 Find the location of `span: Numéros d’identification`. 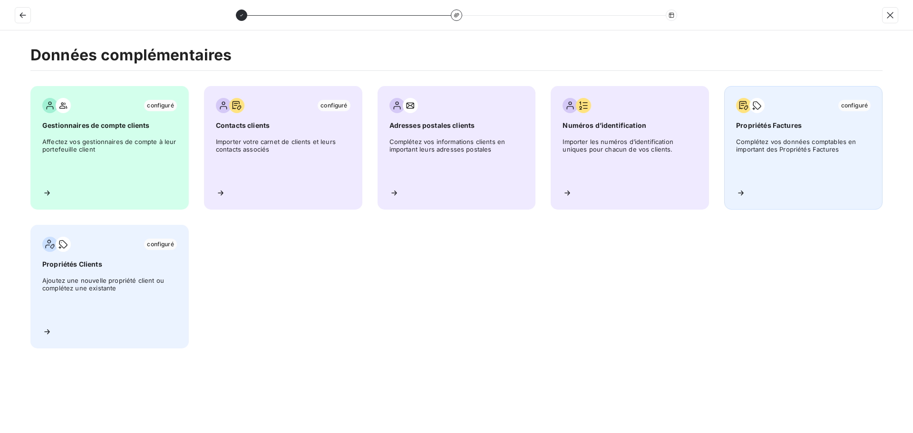

span: Numéros d’identification is located at coordinates (630, 126).